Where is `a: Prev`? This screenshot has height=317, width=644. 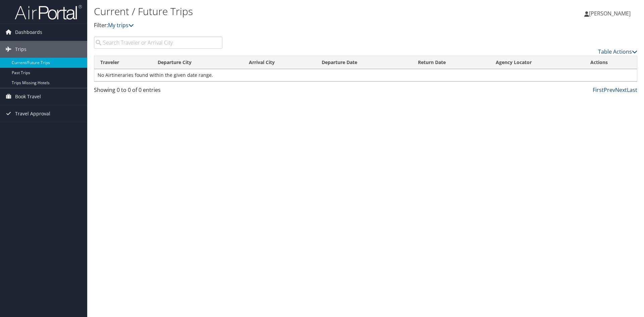 a: Prev is located at coordinates (609, 90).